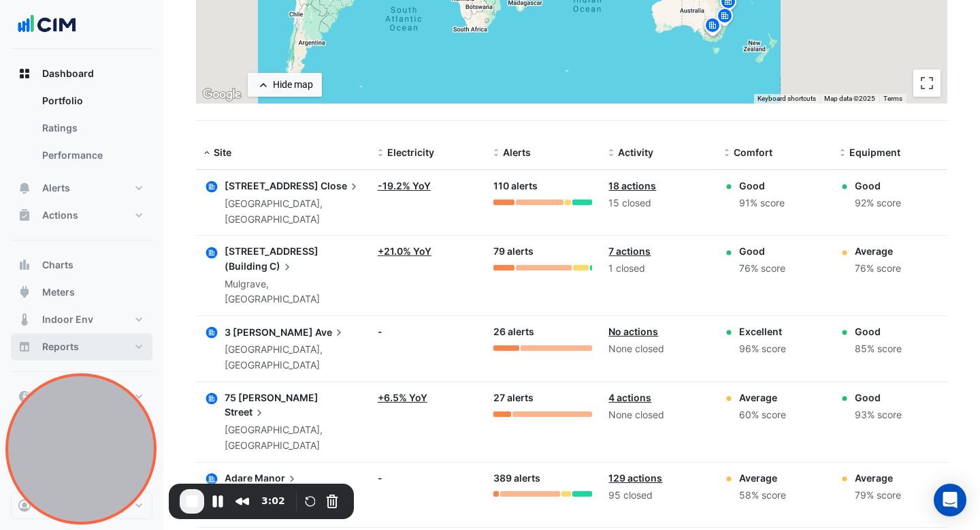 The width and height of the screenshot is (980, 530). What do you see at coordinates (875, 152) in the screenshot?
I see `span: Equipment` at bounding box center [875, 152].